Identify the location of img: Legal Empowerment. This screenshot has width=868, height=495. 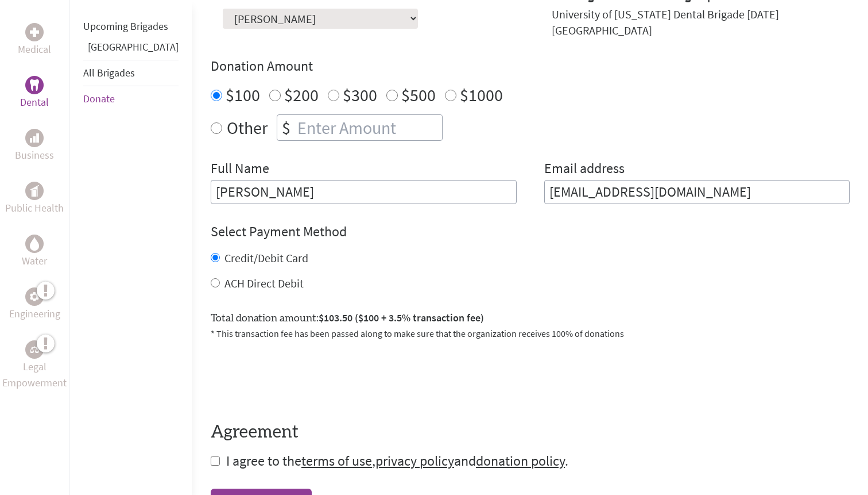
(35, 349).